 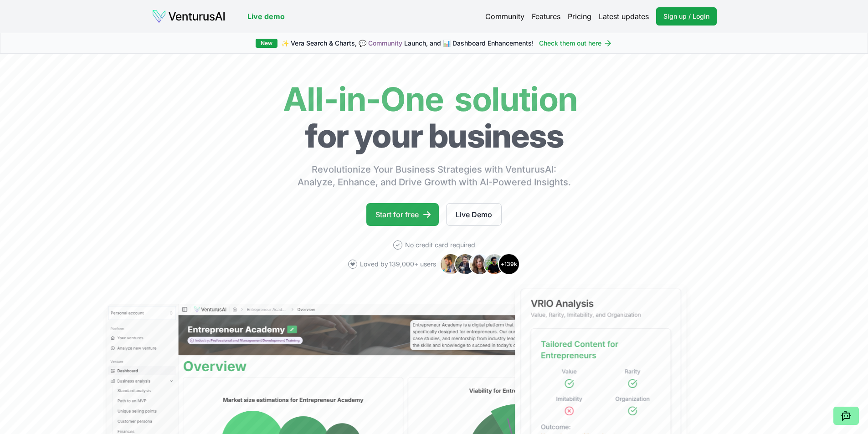 What do you see at coordinates (267, 43) in the screenshot?
I see `div: New` at bounding box center [267, 43].